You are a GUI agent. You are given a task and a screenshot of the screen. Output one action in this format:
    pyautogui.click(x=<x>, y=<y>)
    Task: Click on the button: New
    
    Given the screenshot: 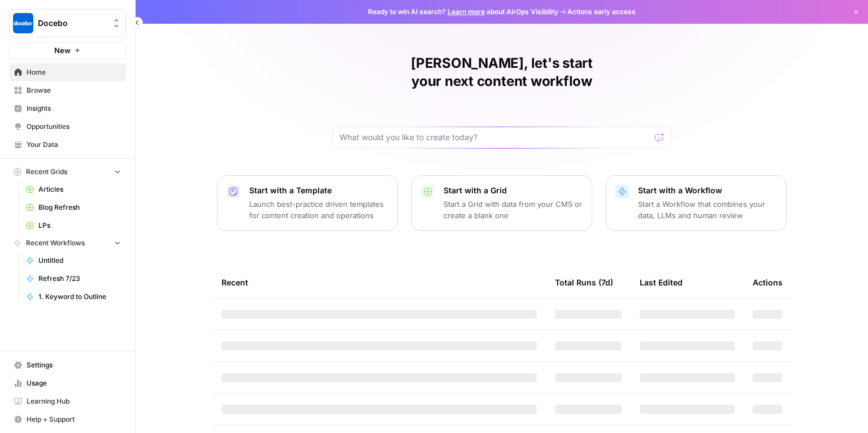 What is the action you would take?
    pyautogui.click(x=67, y=50)
    